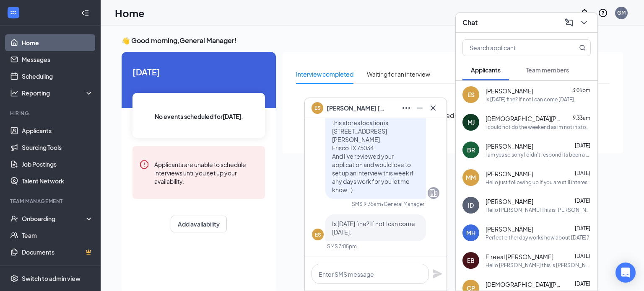 The width and height of the screenshot is (644, 291). I want to click on a: SurveysCrown, so click(57, 269).